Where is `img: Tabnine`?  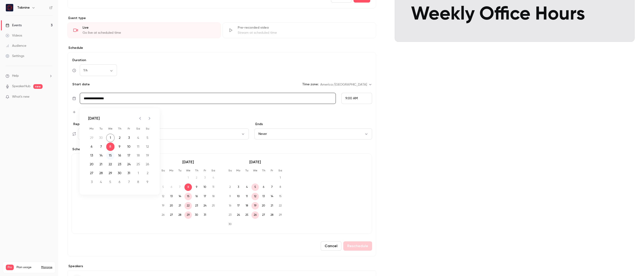 img: Tabnine is located at coordinates (10, 8).